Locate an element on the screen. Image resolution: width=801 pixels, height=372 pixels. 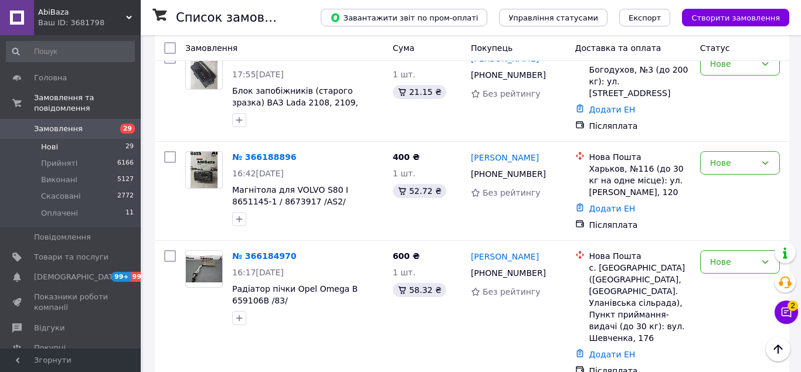
span: Скасовані is located at coordinates (61, 196).